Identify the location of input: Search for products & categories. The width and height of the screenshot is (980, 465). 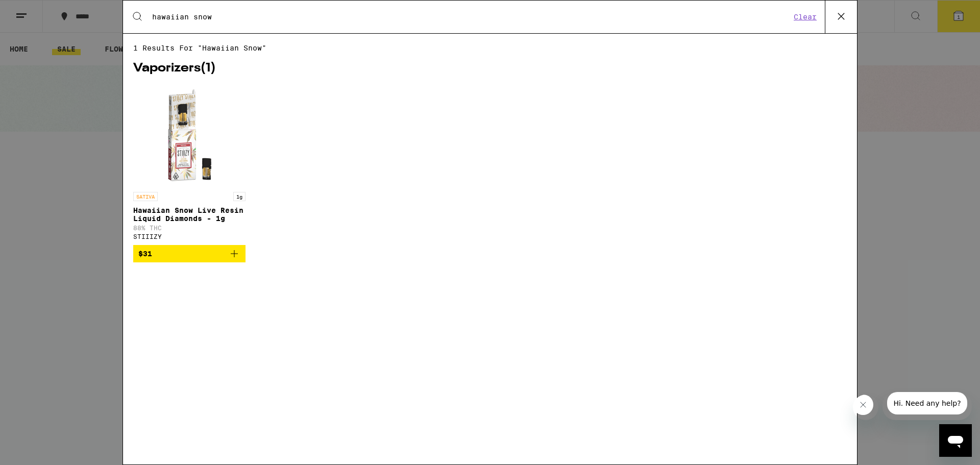
(471, 17).